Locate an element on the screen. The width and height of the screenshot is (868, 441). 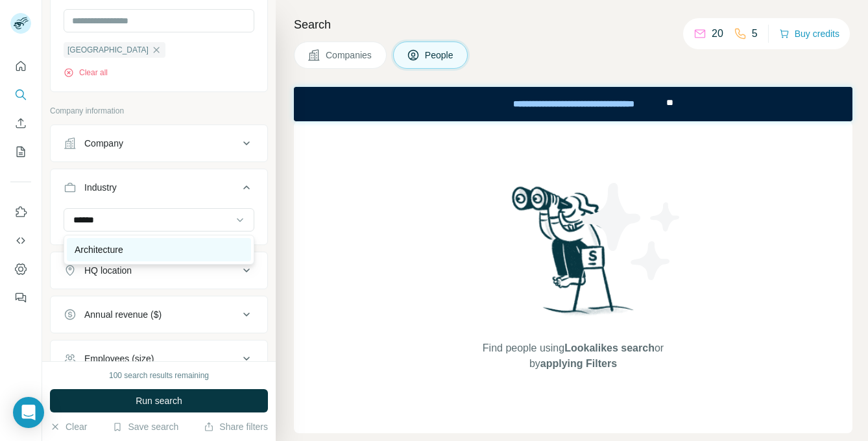
button: Save search is located at coordinates (145, 426).